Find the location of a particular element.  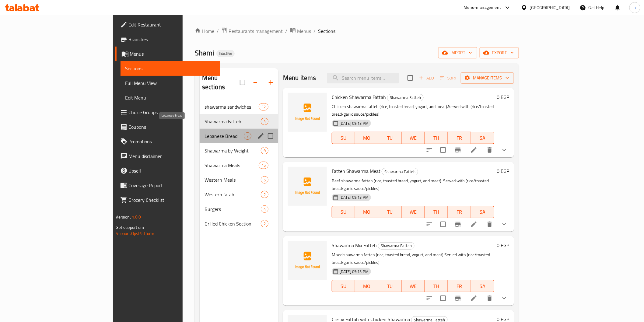

a: Grocery Checklist is located at coordinates (168, 200).